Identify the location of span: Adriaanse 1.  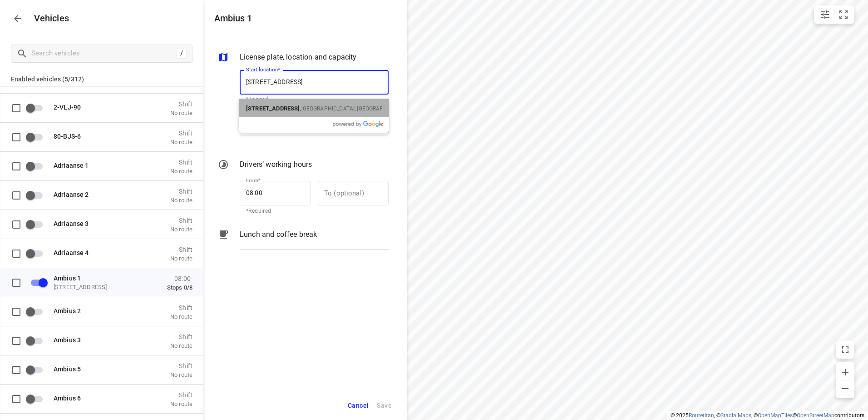
(71, 165).